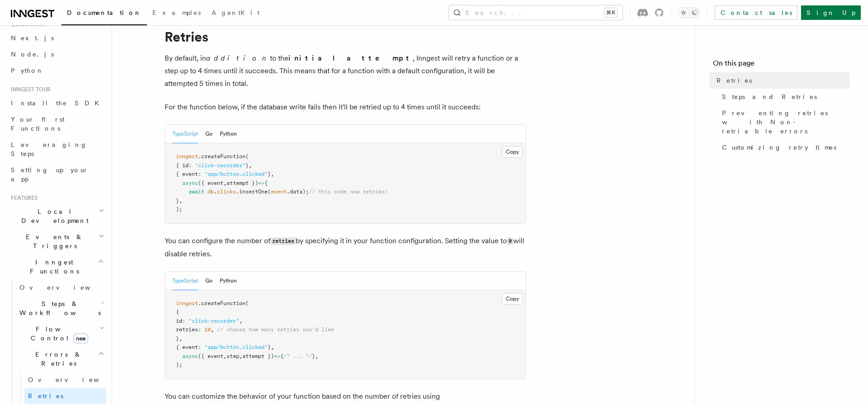 The image size is (868, 405). What do you see at coordinates (56, 216) in the screenshot?
I see `button: Local Development` at bounding box center [56, 216].